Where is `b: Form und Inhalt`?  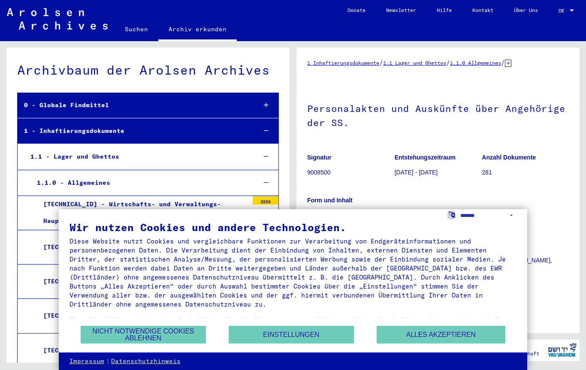 b: Form und Inhalt is located at coordinates (330, 200).